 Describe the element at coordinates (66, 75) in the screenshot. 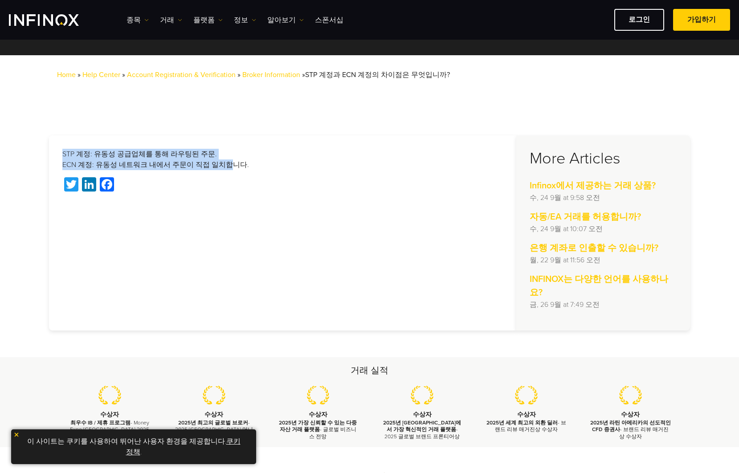

I see `a: Home` at that location.